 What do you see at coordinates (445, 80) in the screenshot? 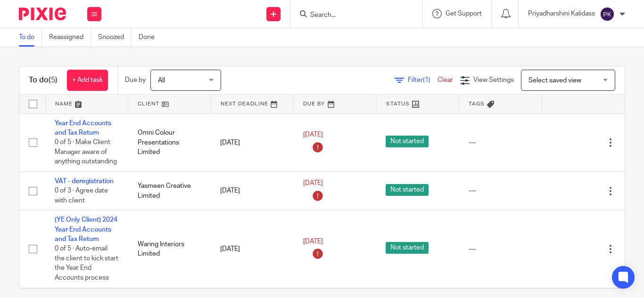
I see `a: Clear` at bounding box center [445, 80].